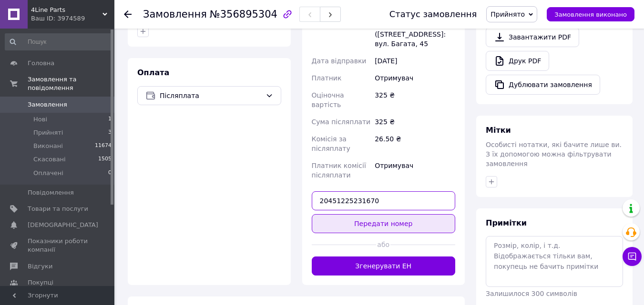 The image size is (644, 305). I want to click on button: Замовлення виконано, so click(591, 15).